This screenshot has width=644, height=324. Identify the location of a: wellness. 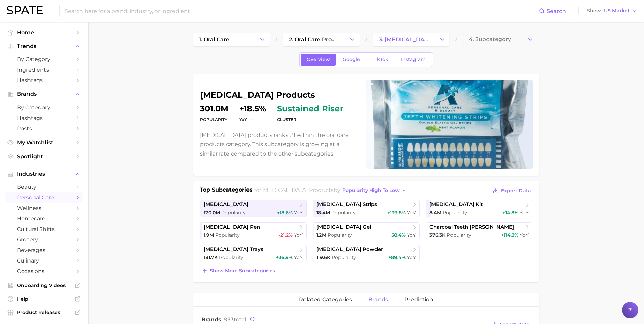
(44, 208).